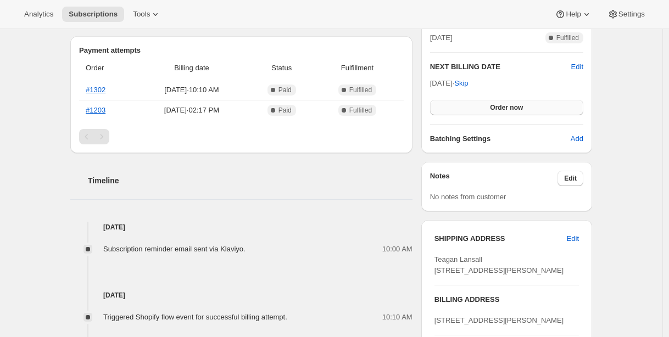 This screenshot has width=669, height=337. What do you see at coordinates (468, 197) in the screenshot?
I see `span: No notes from customer` at bounding box center [468, 197].